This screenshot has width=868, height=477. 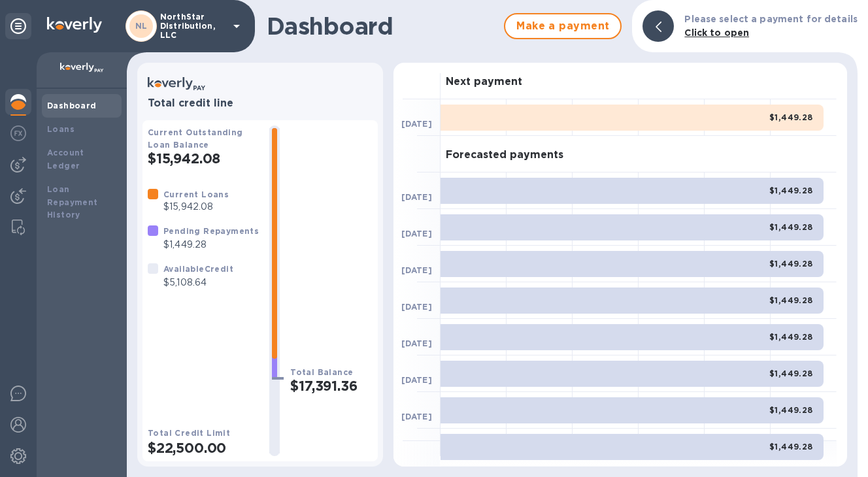 I want to click on img: Logo, so click(x=74, y=25).